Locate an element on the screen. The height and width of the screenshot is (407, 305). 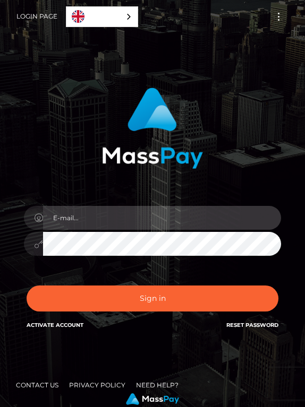
img: MassPay Login is located at coordinates (152, 128).